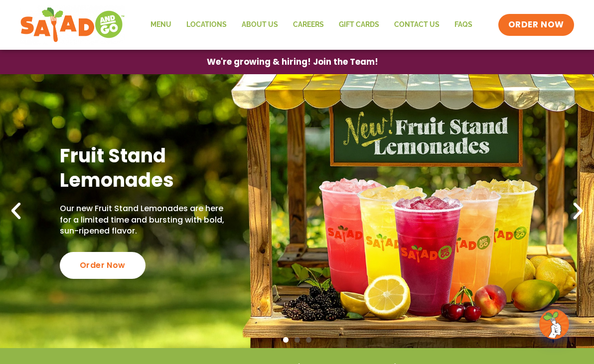 Image resolution: width=594 pixels, height=364 pixels. I want to click on img: new-SAG-logo-768×292, so click(72, 25).